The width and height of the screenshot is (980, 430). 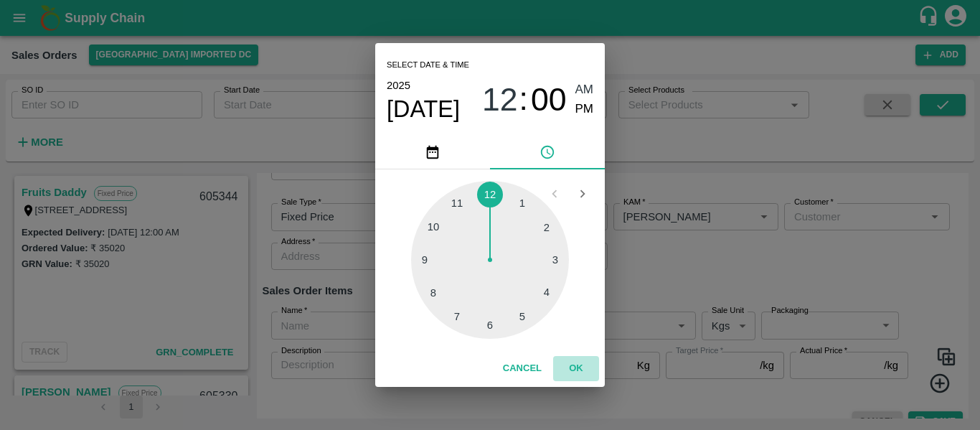 What do you see at coordinates (398, 85) in the screenshot?
I see `button: 2025` at bounding box center [398, 85].